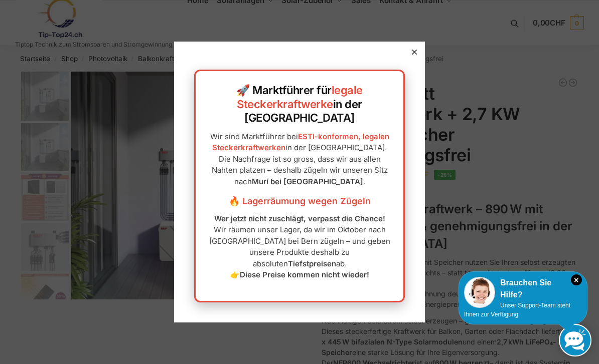 This screenshot has height=364, width=599. What do you see at coordinates (300, 97) in the screenshot?
I see `a: legale Steckerkraftwerke` at bounding box center [300, 97].